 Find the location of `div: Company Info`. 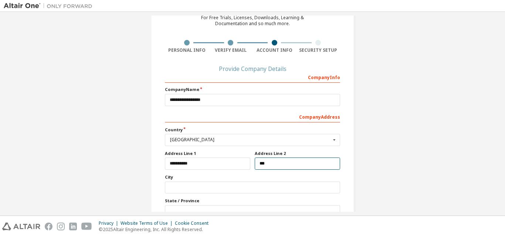

div: Company Info is located at coordinates (252, 77).